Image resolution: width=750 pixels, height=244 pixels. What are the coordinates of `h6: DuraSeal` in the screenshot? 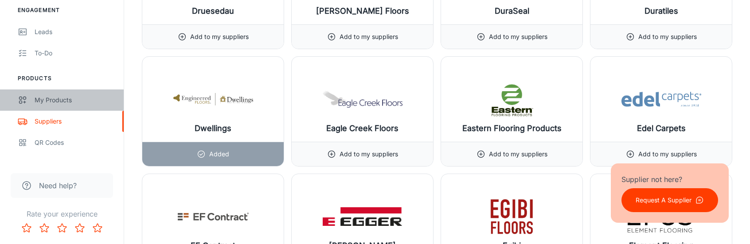 It's located at (512, 11).